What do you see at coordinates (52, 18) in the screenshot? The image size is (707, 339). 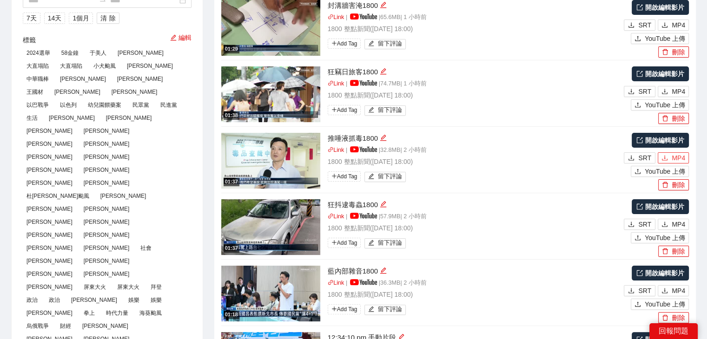 I see `span: 14` at bounding box center [52, 18].